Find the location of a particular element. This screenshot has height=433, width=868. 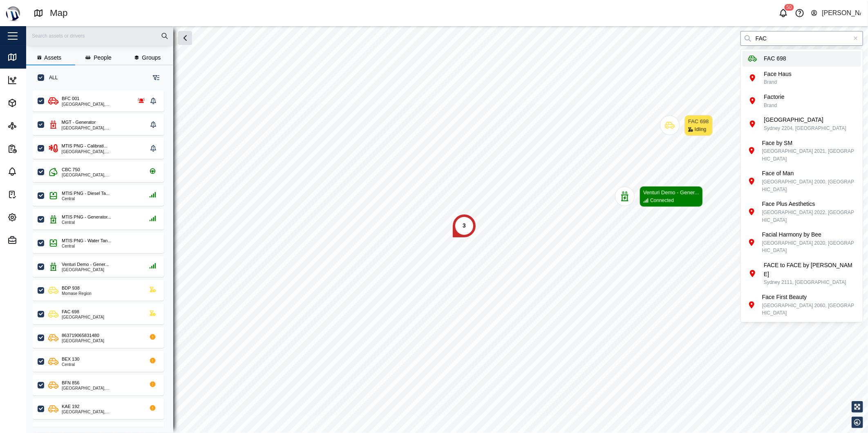

div: Idling is located at coordinates (700, 129).